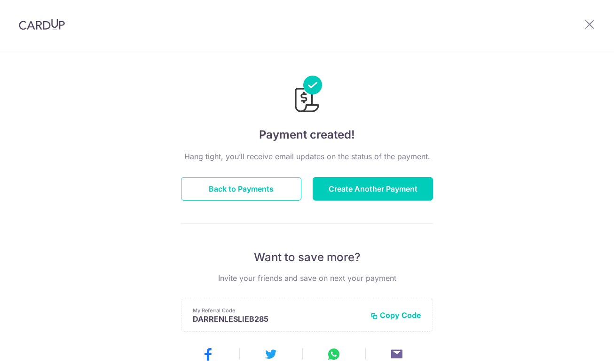  Describe the element at coordinates (41, 24) in the screenshot. I see `img: CardUp` at that location.